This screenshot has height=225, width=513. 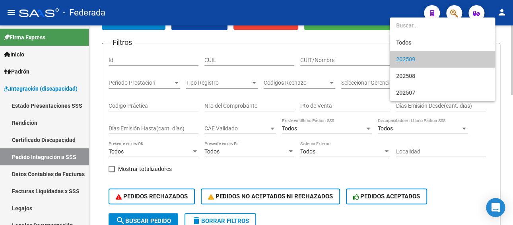 What do you see at coordinates (406, 59) in the screenshot?
I see `span: 202509` at bounding box center [406, 59].